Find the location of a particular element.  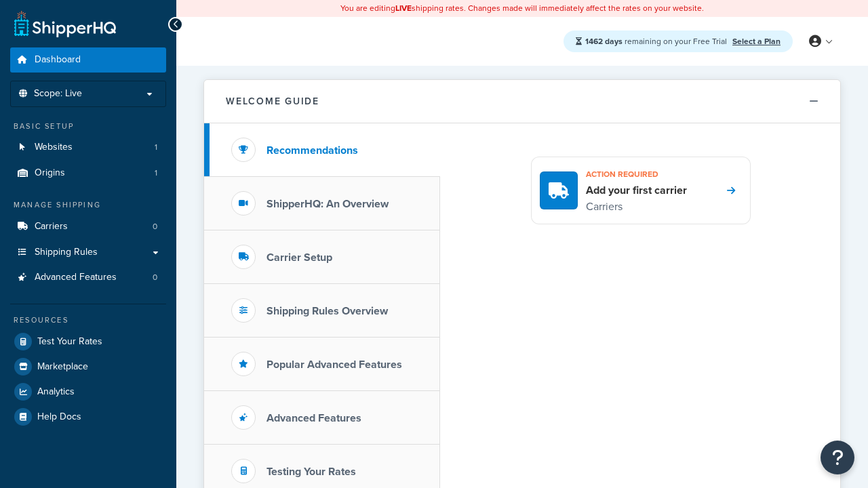

a: Help Docs is located at coordinates (88, 417).